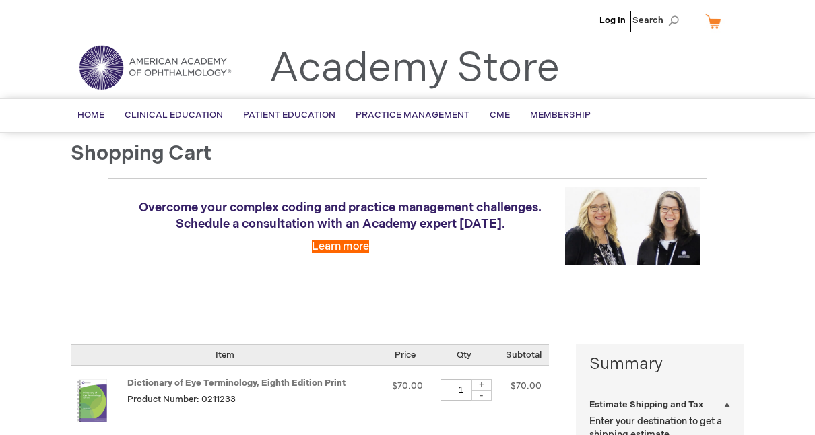  Describe the element at coordinates (174, 115) in the screenshot. I see `span: Clinical Education` at that location.